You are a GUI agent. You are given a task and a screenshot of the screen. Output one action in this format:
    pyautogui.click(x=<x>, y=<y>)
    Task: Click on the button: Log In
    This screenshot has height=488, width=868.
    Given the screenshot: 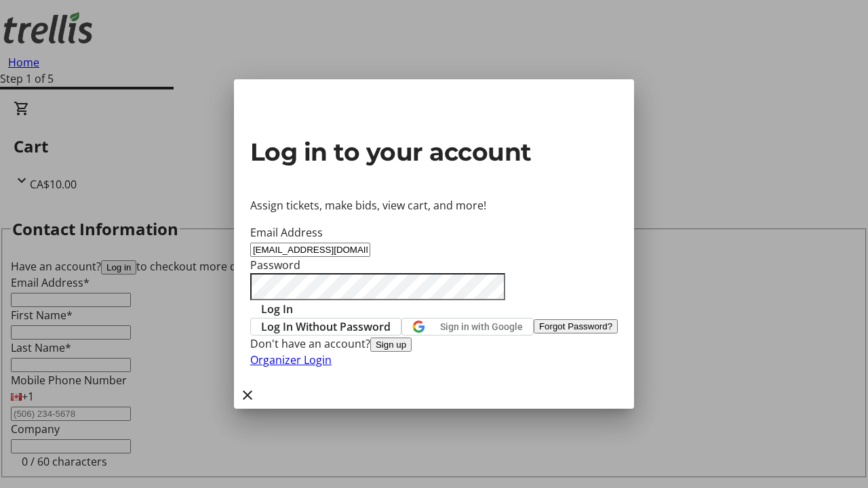 What is the action you would take?
    pyautogui.click(x=277, y=309)
    